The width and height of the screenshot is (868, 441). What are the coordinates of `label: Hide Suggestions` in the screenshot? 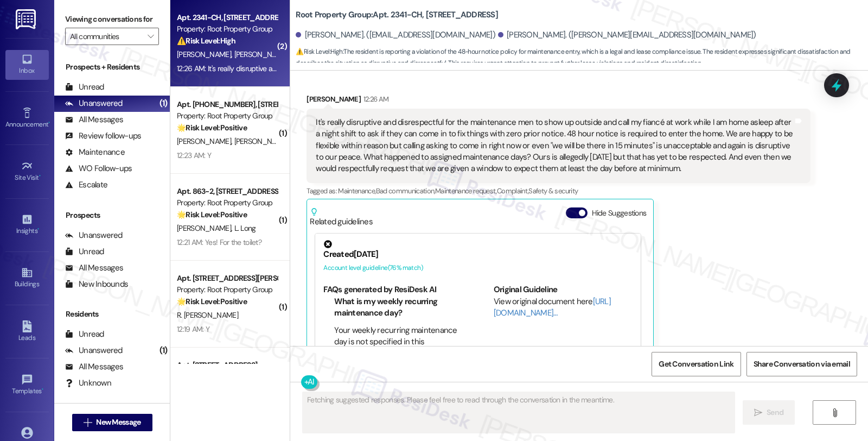 It's located at (619, 213).